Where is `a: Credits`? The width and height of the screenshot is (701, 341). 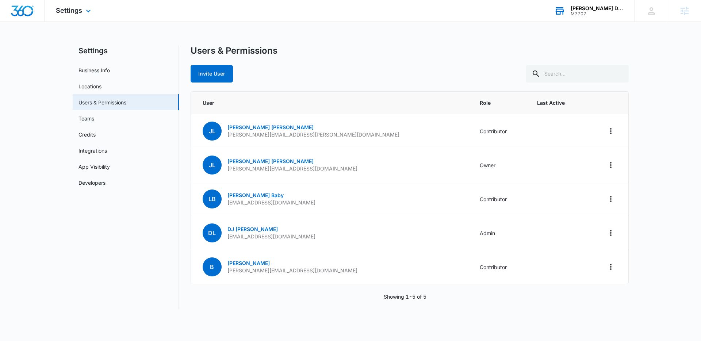
a: Credits is located at coordinates (87, 134).